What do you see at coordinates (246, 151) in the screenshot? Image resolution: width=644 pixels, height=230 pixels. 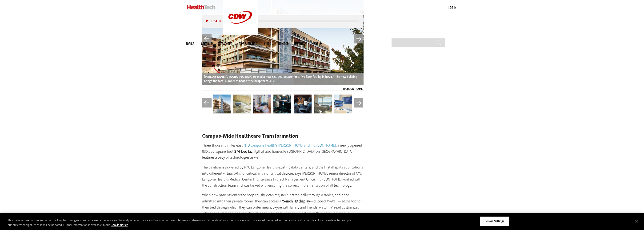 I see `strong: 374-bed facility` at bounding box center [246, 151].